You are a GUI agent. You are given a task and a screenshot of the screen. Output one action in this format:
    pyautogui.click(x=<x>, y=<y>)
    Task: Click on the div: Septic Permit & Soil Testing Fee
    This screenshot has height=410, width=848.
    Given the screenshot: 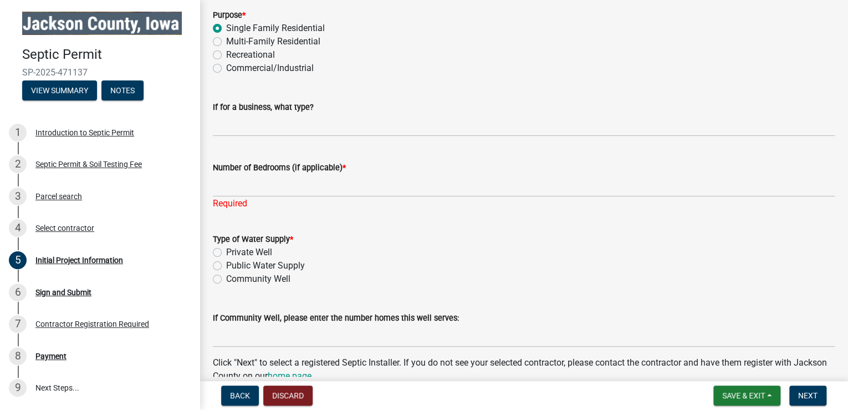 What is the action you would take?
    pyautogui.click(x=89, y=164)
    